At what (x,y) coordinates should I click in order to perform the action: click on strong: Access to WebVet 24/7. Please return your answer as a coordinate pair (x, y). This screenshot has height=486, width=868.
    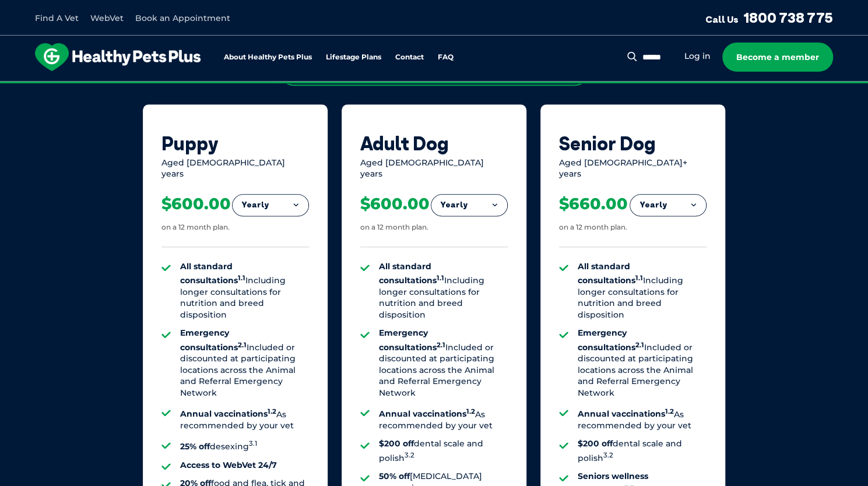
    Looking at the image, I should click on (228, 465).